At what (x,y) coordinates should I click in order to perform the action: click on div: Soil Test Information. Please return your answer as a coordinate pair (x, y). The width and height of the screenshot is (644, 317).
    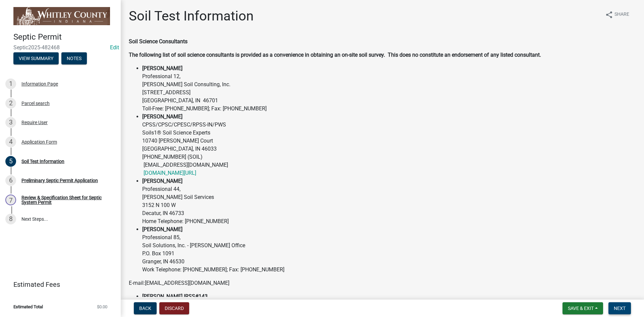
    Looking at the image, I should click on (43, 161).